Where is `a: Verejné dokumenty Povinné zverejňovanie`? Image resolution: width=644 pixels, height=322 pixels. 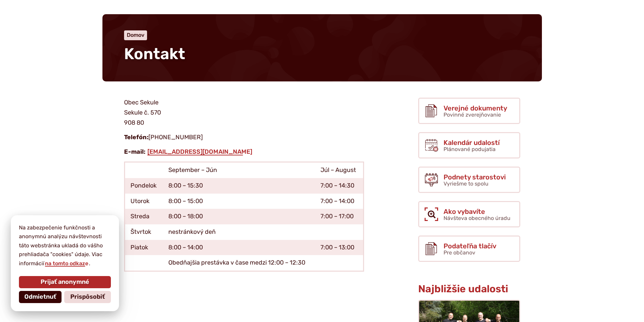 a: Verejné dokumenty Povinné zverejňovanie is located at coordinates (470, 111).